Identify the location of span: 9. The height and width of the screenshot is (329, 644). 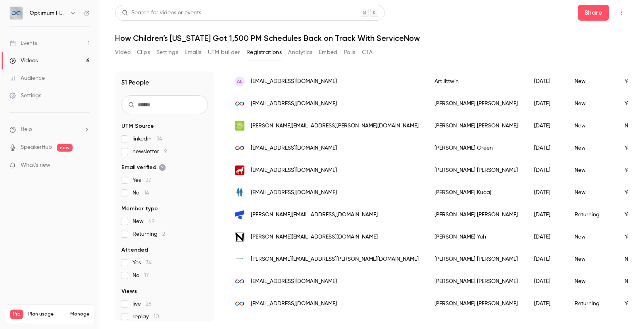
(166, 151).